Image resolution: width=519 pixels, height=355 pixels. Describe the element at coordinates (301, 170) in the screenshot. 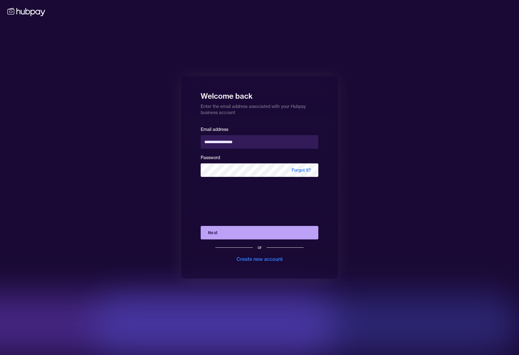

I see `span: Forgot it?` at that location.